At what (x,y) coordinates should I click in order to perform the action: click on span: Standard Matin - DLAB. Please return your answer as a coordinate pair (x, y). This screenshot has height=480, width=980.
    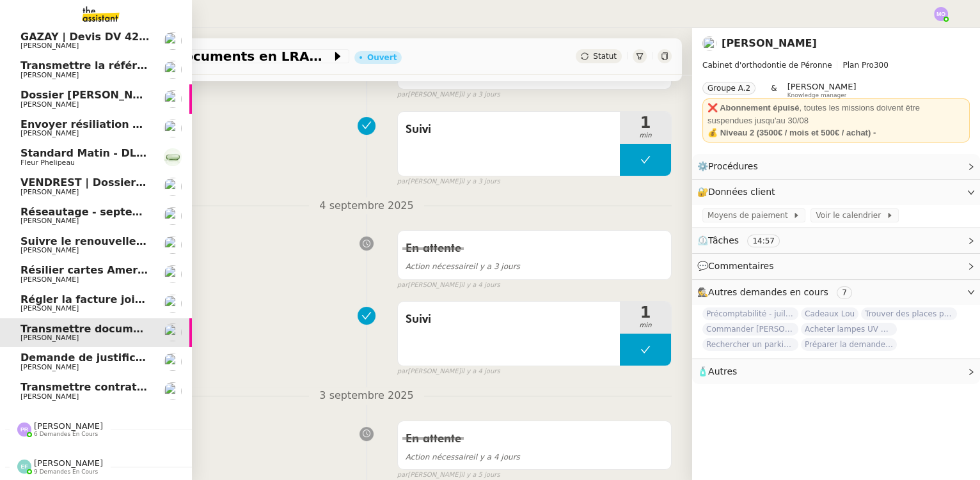
    Looking at the image, I should click on (86, 153).